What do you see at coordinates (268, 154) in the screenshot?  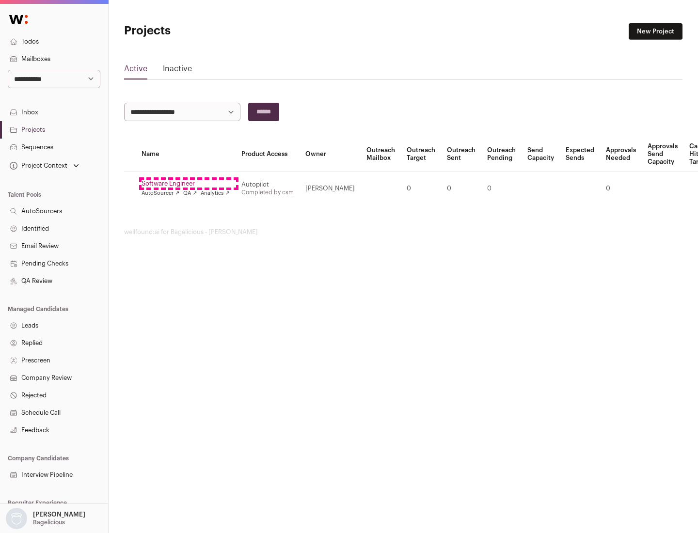 I see `th: Product Access` at bounding box center [268, 154].